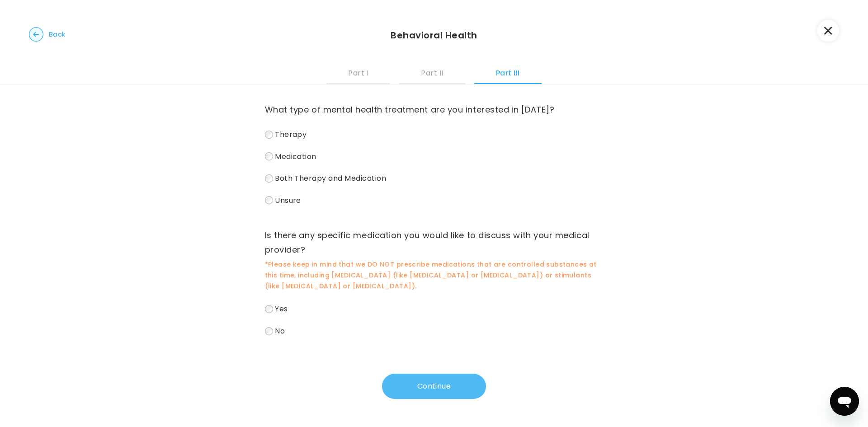 The image size is (868, 427). I want to click on button: Part III, so click(508, 72).